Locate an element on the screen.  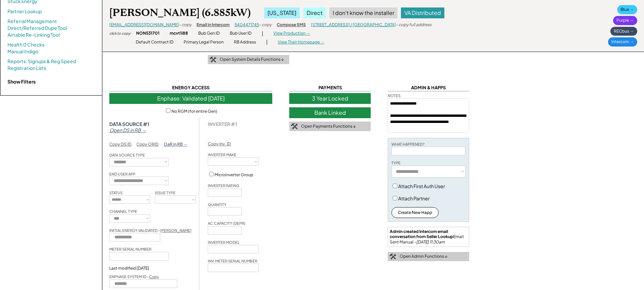
div: Primary Legal Person is located at coordinates (203, 42).